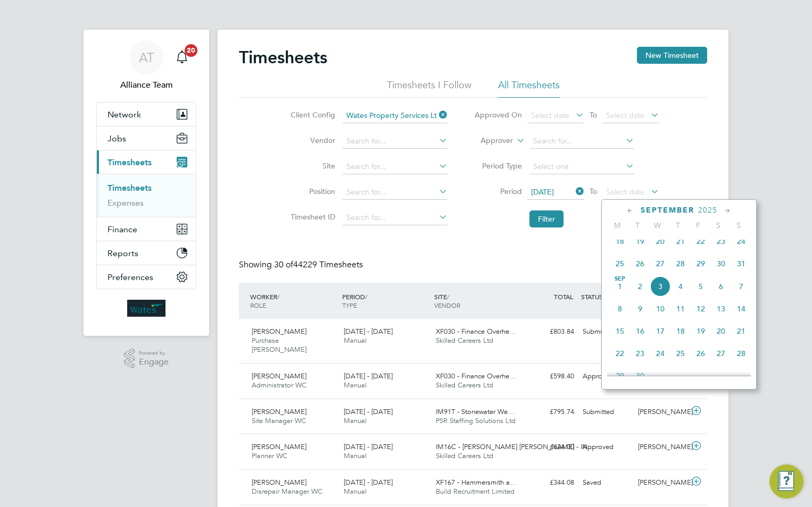 This screenshot has height=507, width=812. I want to click on button: New Timesheet, so click(672, 55).